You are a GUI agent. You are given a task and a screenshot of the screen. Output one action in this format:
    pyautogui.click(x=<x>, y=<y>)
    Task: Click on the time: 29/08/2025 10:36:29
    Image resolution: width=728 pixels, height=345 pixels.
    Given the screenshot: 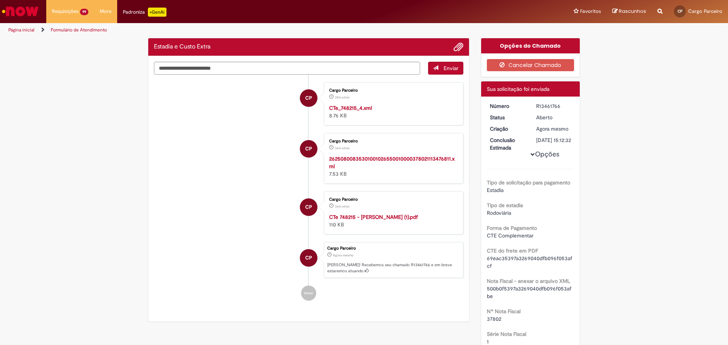 What is the action you would take?
    pyautogui.click(x=342, y=207)
    